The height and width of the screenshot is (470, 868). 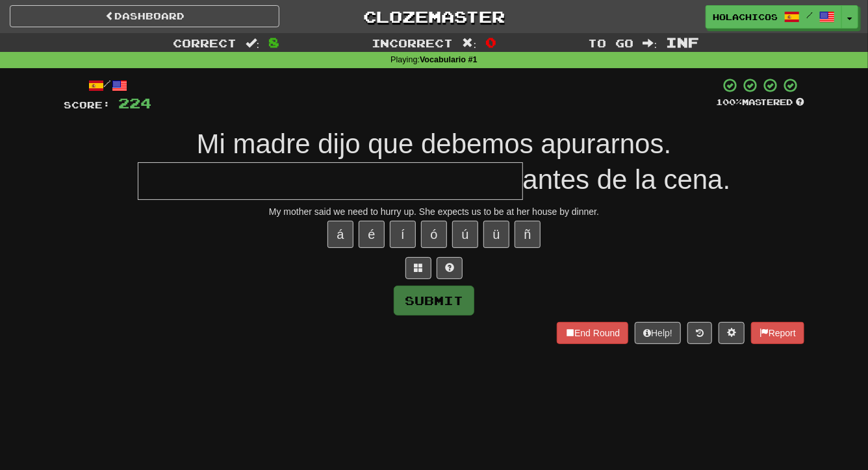 What do you see at coordinates (434, 301) in the screenshot?
I see `button: Submit` at bounding box center [434, 301].